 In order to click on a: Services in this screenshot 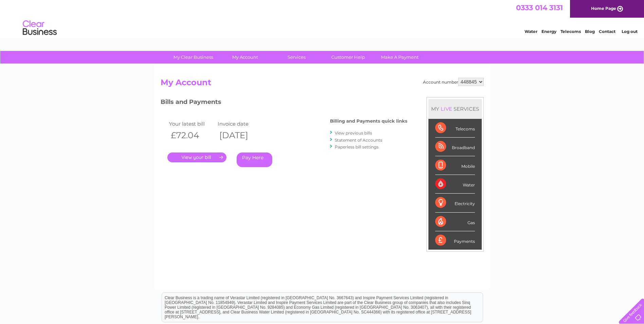, I will do `click(296, 57)`.